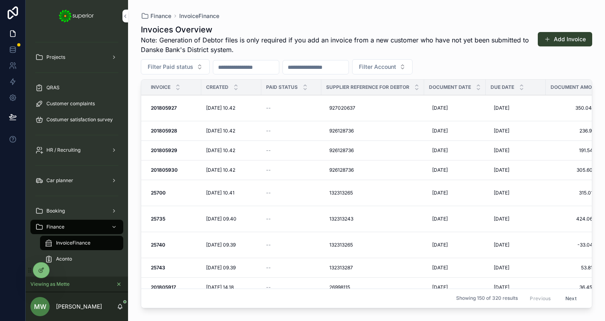  Describe the element at coordinates (164, 130) in the screenshot. I see `strong: 201805928` at that location.